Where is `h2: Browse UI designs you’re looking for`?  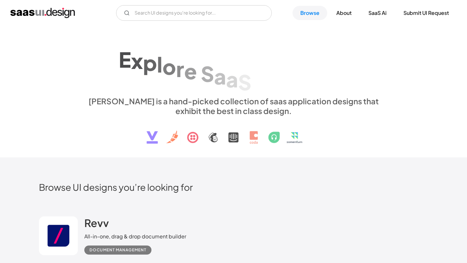 h2: Browse UI designs you’re looking for is located at coordinates (234, 187).